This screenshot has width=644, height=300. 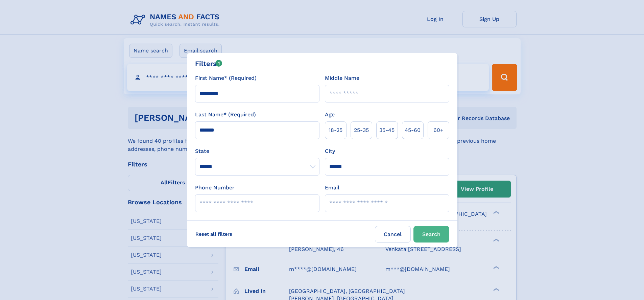 I want to click on label: Reset all filters, so click(x=213, y=234).